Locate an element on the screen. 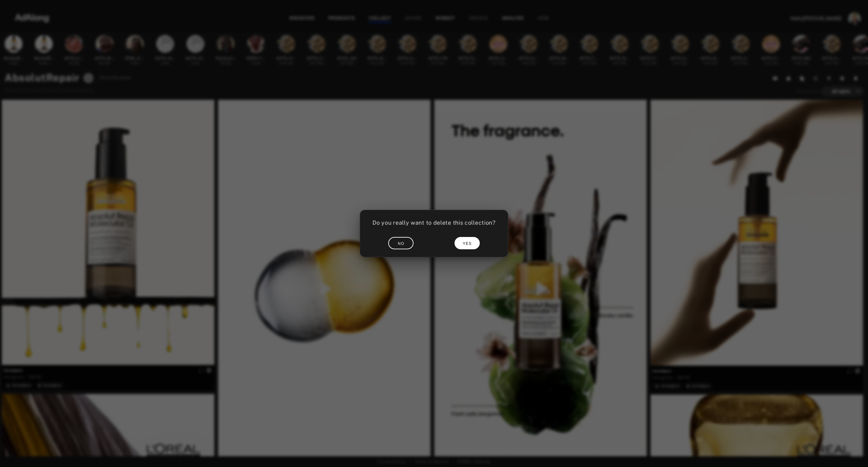 Image resolution: width=868 pixels, height=467 pixels. span: NO is located at coordinates (401, 244).